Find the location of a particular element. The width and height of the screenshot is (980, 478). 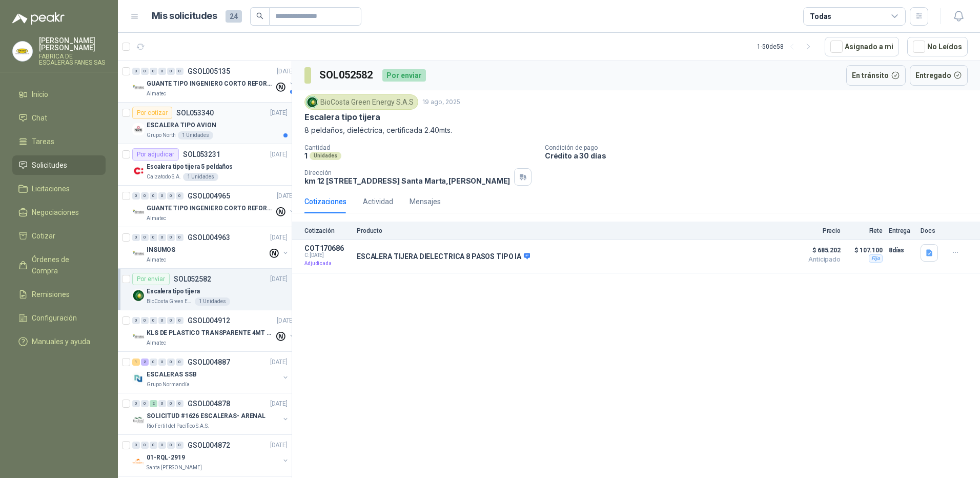

p: ESCALERA TIPO AVION is located at coordinates (182, 125).